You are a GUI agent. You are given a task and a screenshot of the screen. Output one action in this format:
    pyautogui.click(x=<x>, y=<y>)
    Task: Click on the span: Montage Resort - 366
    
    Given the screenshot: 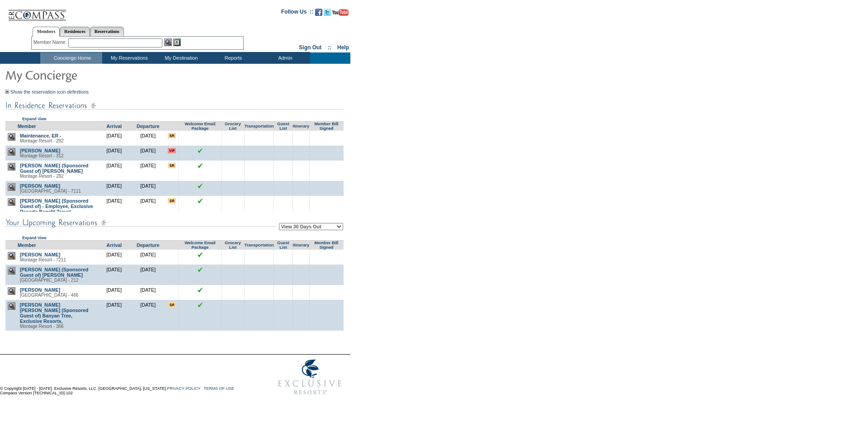 What is the action you would take?
    pyautogui.click(x=42, y=326)
    